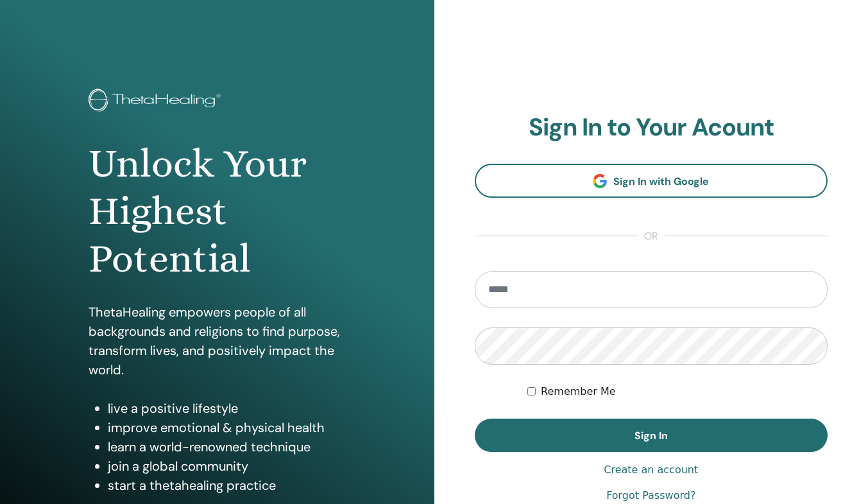 The image size is (868, 504). What do you see at coordinates (661, 181) in the screenshot?
I see `span: Sign In with Google` at bounding box center [661, 181].